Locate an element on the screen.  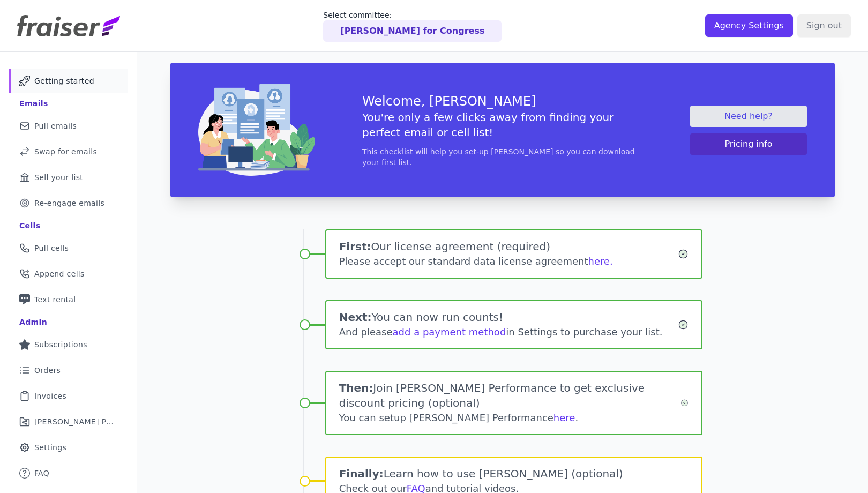
a: Pull cells is located at coordinates (68, 248).